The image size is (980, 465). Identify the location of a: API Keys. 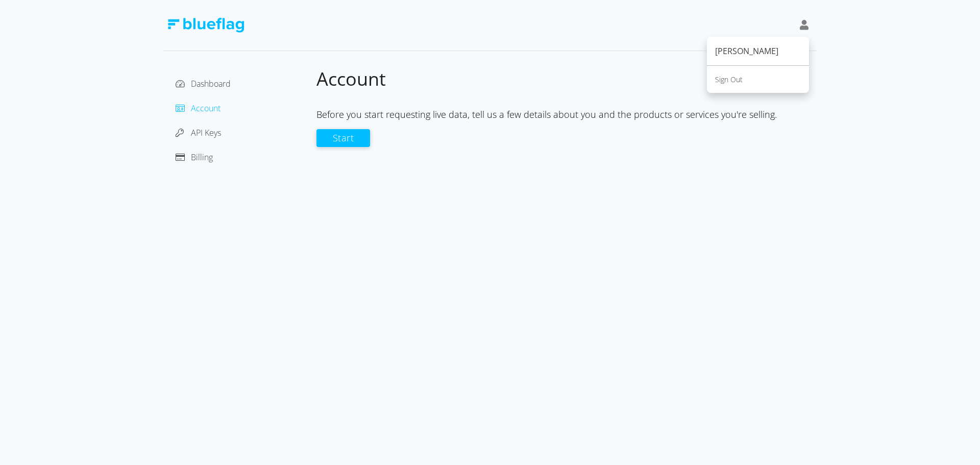
(198, 133).